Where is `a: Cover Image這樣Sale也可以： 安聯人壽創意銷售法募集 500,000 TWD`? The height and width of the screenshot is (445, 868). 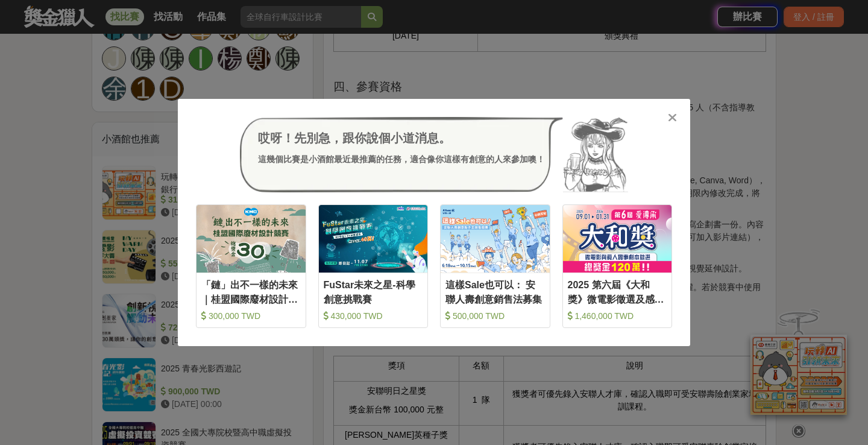
a: Cover Image這樣Sale也可以： 安聯人壽創意銷售法募集 500,000 TWD is located at coordinates (495, 266).